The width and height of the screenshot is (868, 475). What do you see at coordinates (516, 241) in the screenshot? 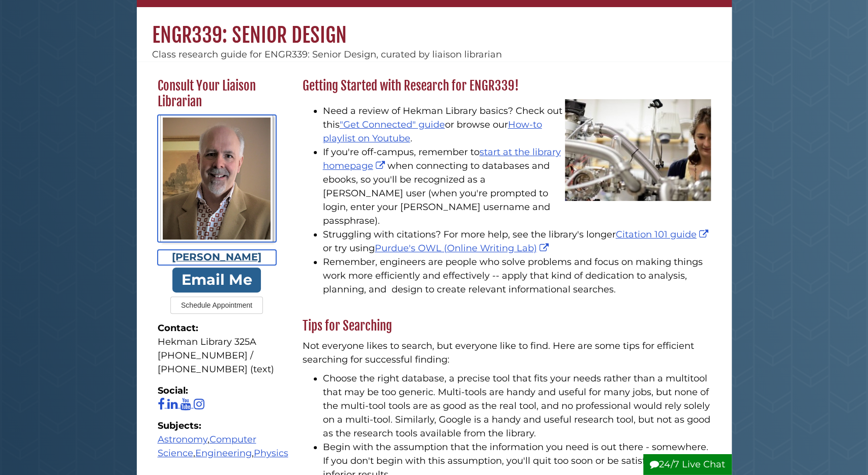
I see `li: Struggling with citations? For more help, see the library's longer or try using` at bounding box center [516, 241].